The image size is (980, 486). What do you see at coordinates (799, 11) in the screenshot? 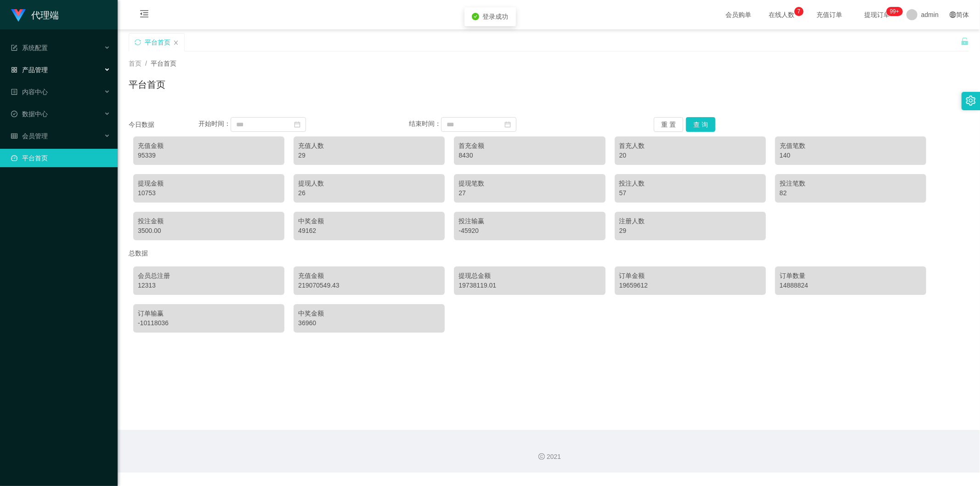
I see `sup: 7` at bounding box center [799, 11].